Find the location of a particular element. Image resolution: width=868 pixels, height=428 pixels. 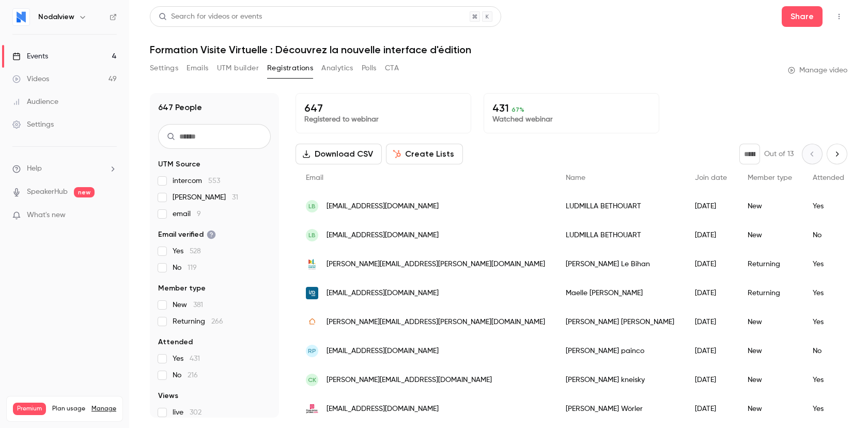

span: No is located at coordinates (184, 268).